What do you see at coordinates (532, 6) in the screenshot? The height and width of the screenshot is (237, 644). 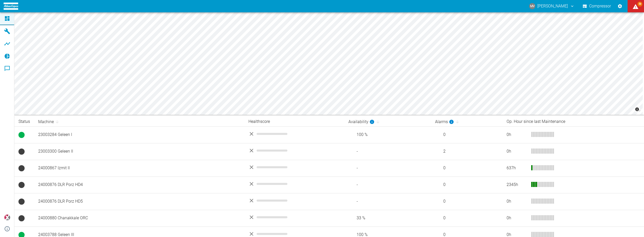 I see `div: MV` at bounding box center [532, 6].